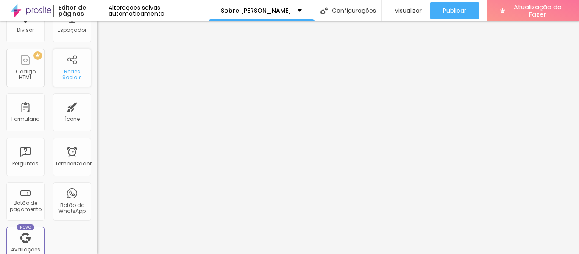 The image size is (579, 254). Describe the element at coordinates (136, 11) in the screenshot. I see `font: Alterações salvas automaticamente` at that location.